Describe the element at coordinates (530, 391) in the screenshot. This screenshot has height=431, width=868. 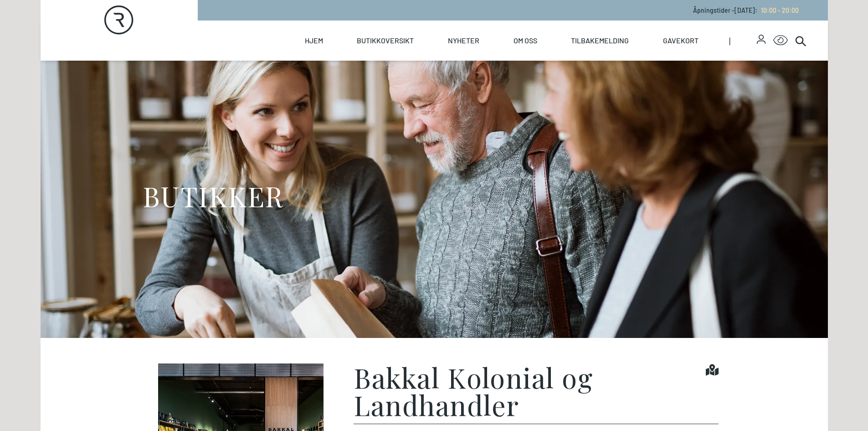
I see `h1: Bakkal Kolonial og Landhandler` at that location.